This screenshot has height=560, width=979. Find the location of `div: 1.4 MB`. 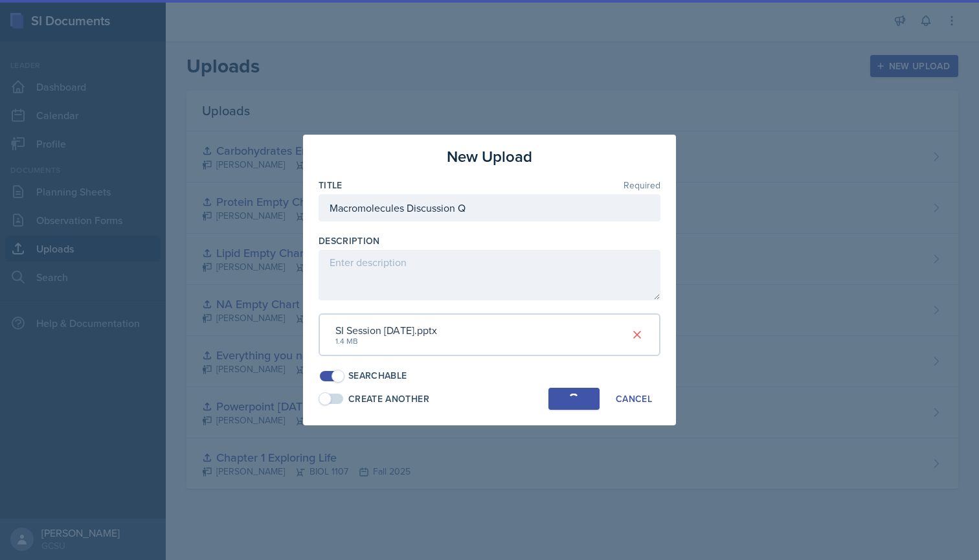

div: 1.4 MB is located at coordinates (386, 341).